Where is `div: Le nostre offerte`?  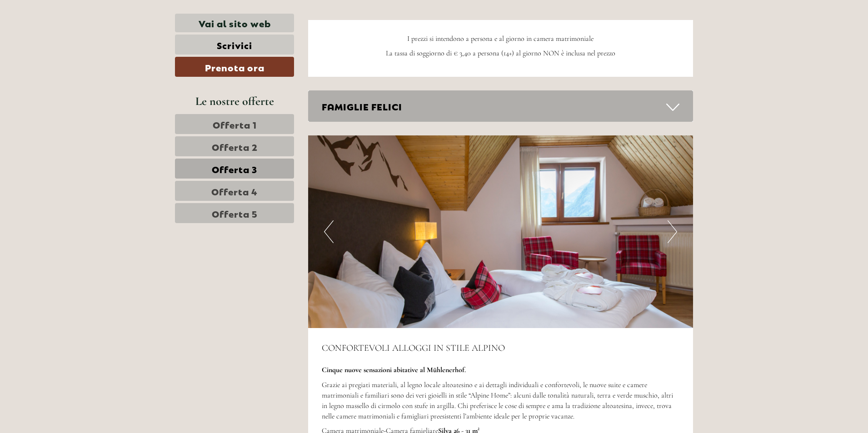 div: Le nostre offerte is located at coordinates (234, 101).